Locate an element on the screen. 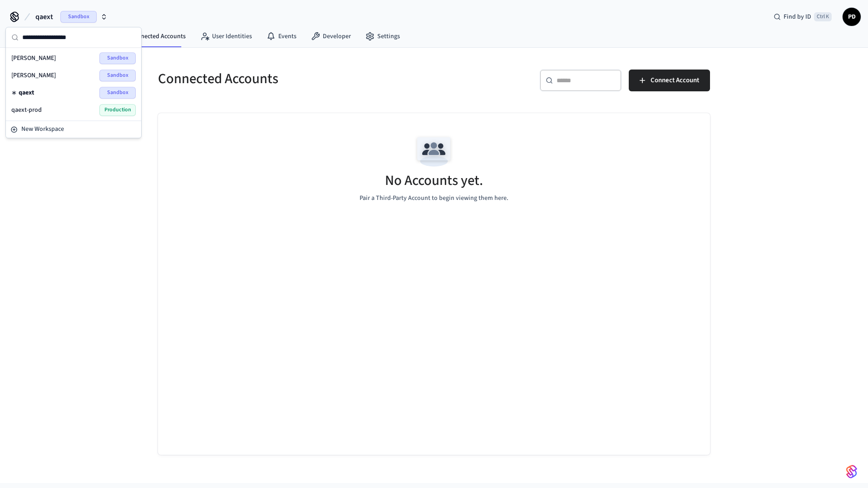  span: New Workspace is located at coordinates (43, 129).